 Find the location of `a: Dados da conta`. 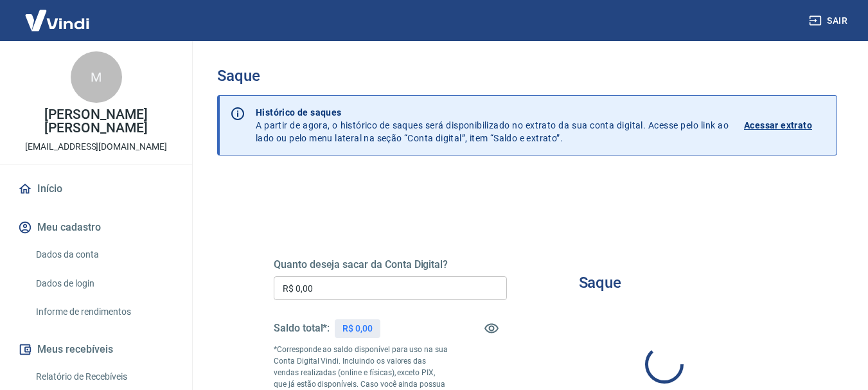

a: Dados da conta is located at coordinates (104, 254).